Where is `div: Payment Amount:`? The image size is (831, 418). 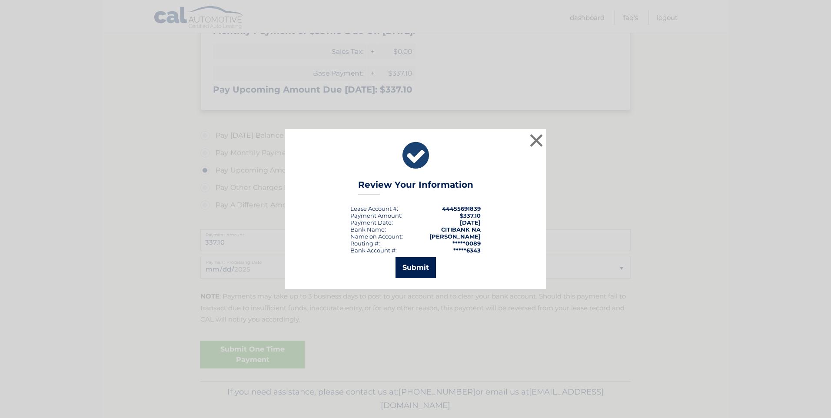 div: Payment Amount: is located at coordinates (376, 216).